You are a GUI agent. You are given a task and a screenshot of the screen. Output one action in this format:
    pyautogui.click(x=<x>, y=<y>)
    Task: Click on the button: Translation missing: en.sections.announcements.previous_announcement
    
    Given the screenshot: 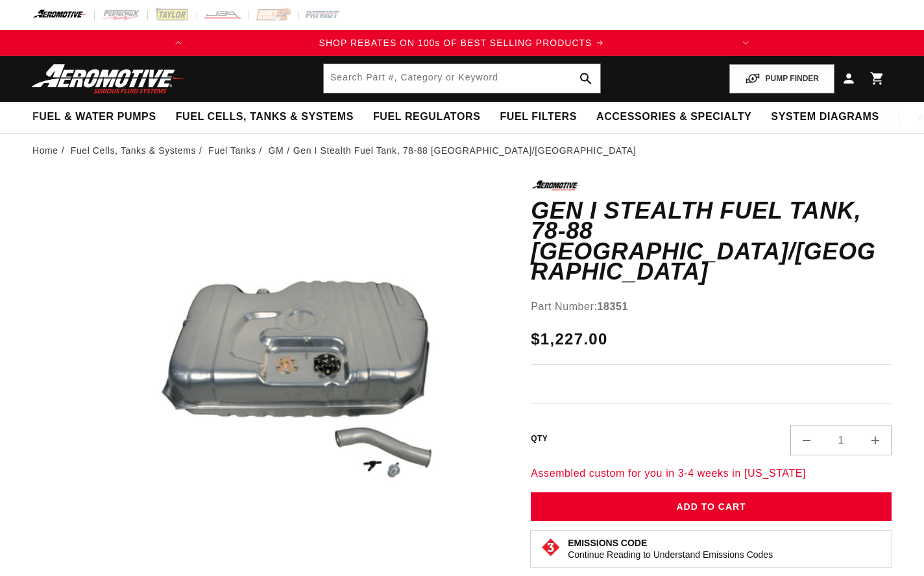 What is the action you would take?
    pyautogui.click(x=179, y=43)
    